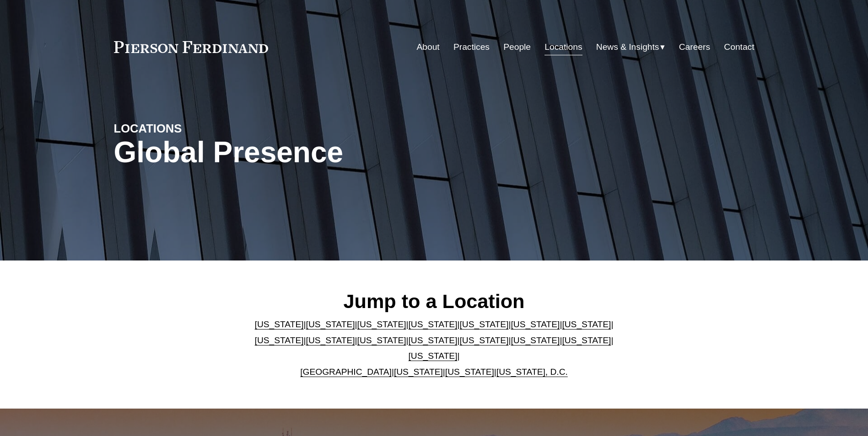 The height and width of the screenshot is (436, 868). I want to click on a: About, so click(428, 47).